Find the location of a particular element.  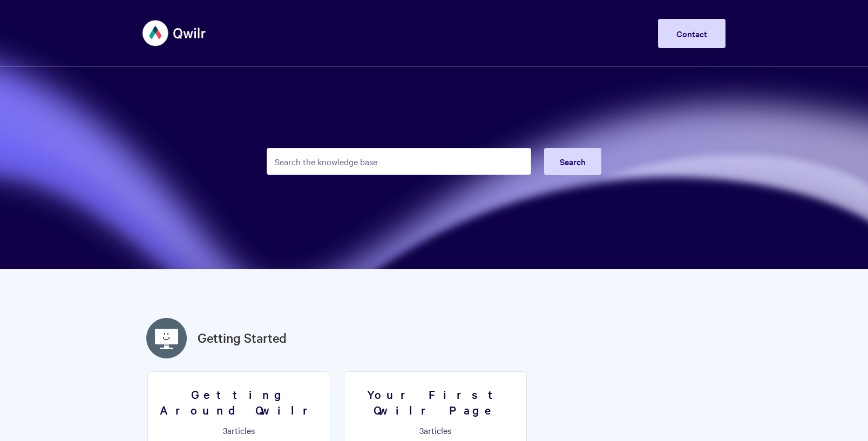

h3: Getting Around Qwilr is located at coordinates (238, 401).